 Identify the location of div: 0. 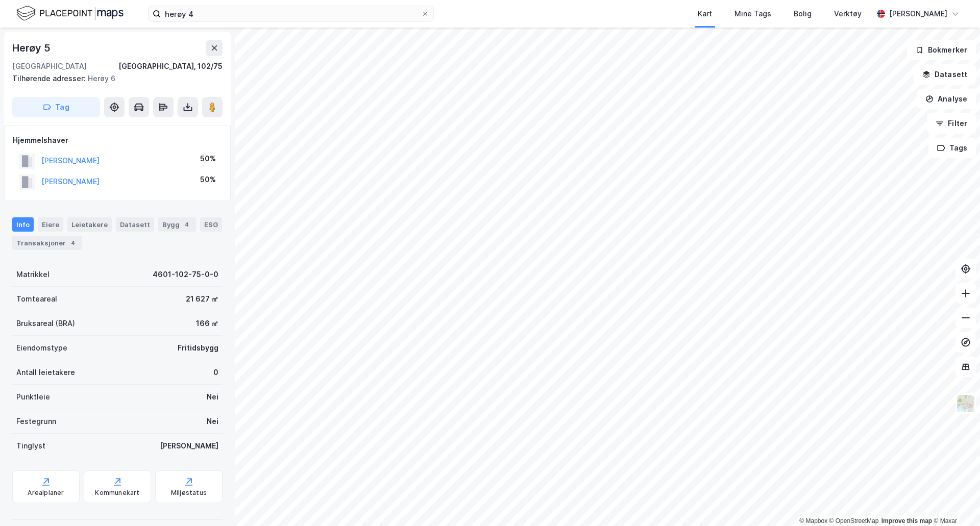
(216, 372).